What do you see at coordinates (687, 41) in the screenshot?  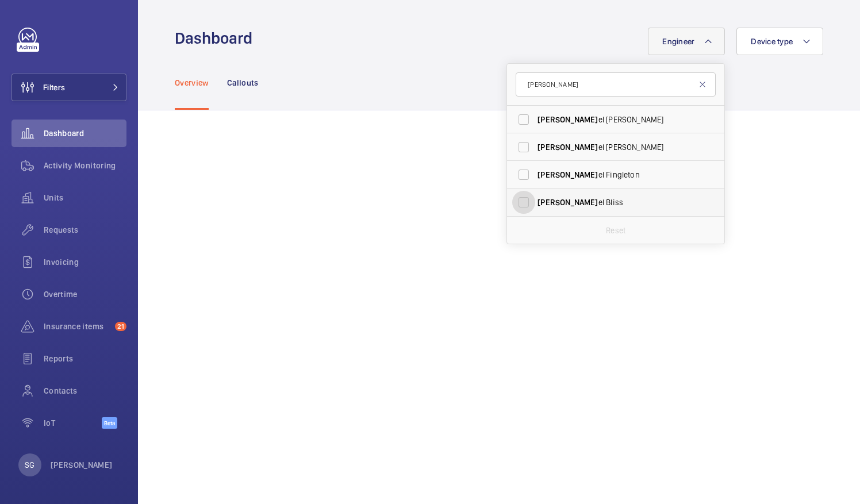 I see `button: Engineer` at bounding box center [687, 41].